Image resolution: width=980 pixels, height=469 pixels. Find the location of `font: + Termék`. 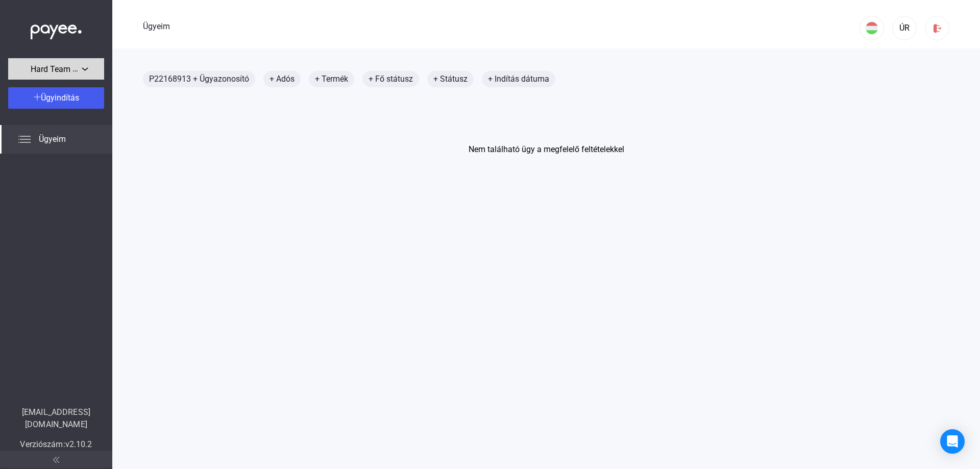

font: + Termék is located at coordinates (331, 79).